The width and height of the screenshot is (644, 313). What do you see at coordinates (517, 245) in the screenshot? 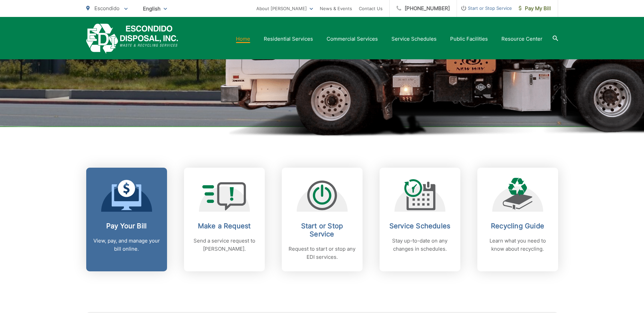
I see `p: Learn what you need to know about recycling.` at bounding box center [517, 245].